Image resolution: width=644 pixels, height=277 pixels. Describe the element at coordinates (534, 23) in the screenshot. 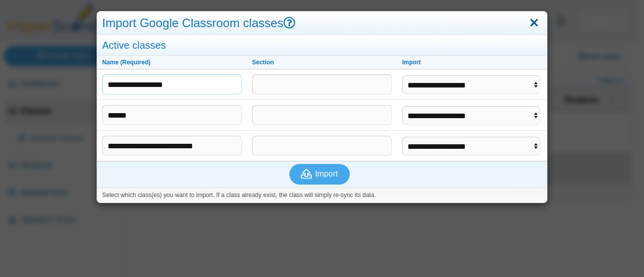

I see `a: Close` at that location.